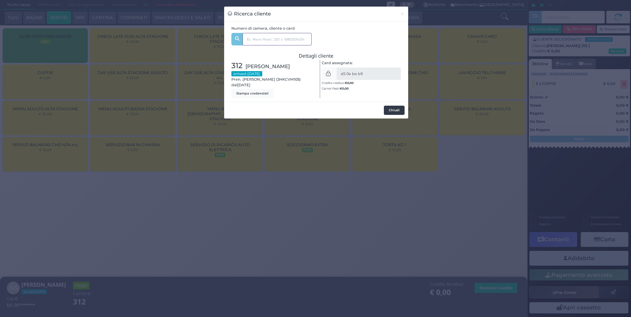 The height and width of the screenshot is (317, 631). Describe the element at coordinates (335, 88) in the screenshot. I see `small: Carnet Pasti:` at that location.